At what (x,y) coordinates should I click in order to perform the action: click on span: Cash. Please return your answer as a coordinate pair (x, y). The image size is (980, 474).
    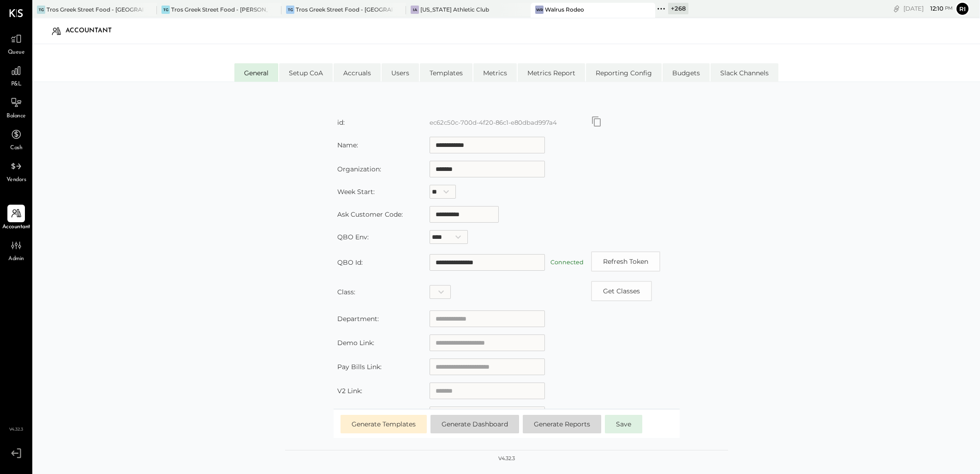
    Looking at the image, I should click on (16, 148).